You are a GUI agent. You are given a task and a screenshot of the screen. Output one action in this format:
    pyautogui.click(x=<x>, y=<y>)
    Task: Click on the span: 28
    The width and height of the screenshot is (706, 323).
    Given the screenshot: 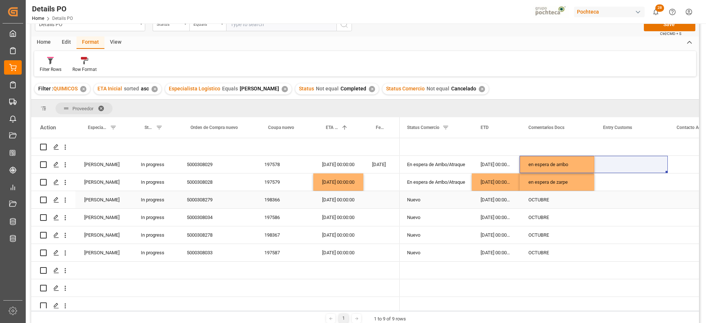 What is the action you would take?
    pyautogui.click(x=660, y=8)
    